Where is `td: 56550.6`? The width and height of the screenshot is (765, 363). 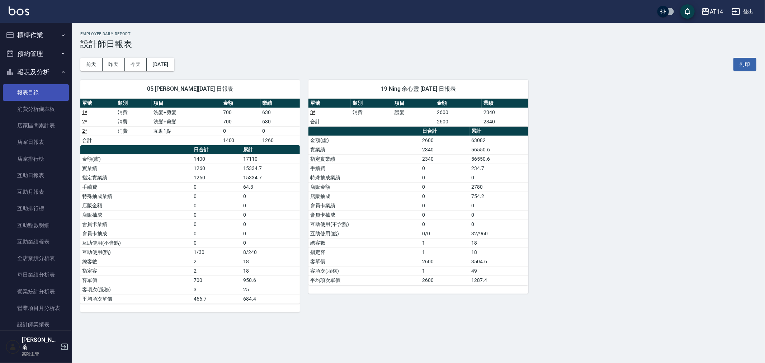
td: 56550.6 is located at coordinates (499, 150).